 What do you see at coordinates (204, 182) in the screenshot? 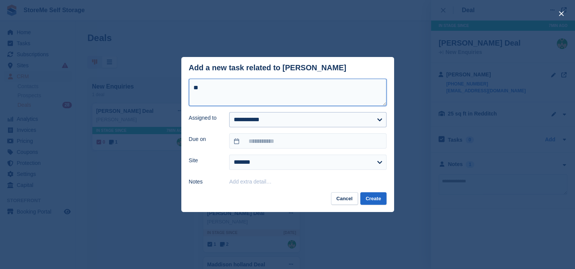
I see `label: Notes` at bounding box center [204, 182].